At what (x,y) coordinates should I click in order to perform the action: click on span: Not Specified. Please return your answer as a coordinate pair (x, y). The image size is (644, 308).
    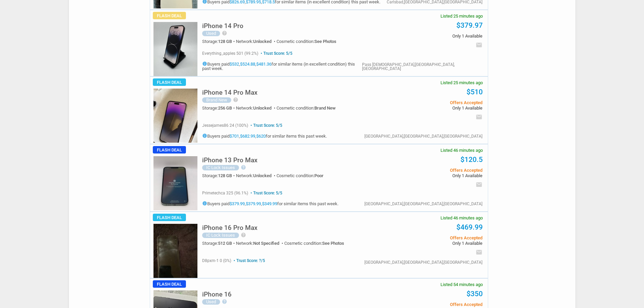
    Looking at the image, I should click on (266, 243).